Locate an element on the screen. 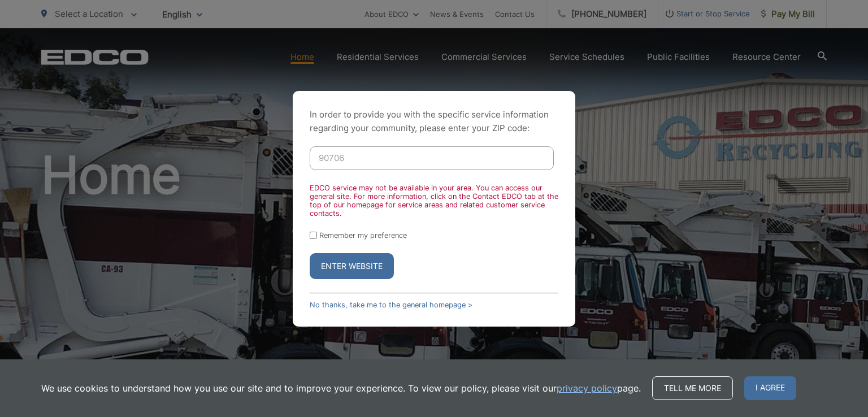 This screenshot has width=868, height=417. span: I agree is located at coordinates (770, 388).